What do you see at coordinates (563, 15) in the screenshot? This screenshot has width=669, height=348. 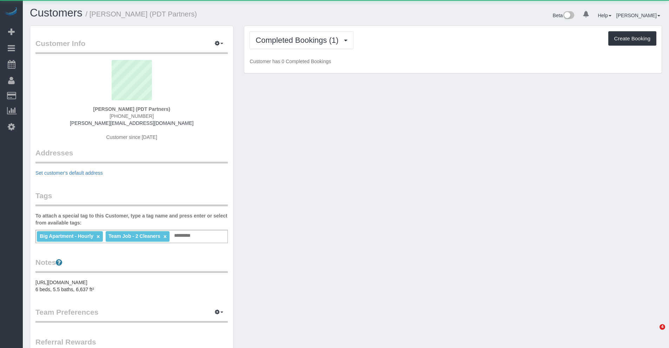 I see `a: Beta` at bounding box center [563, 15].